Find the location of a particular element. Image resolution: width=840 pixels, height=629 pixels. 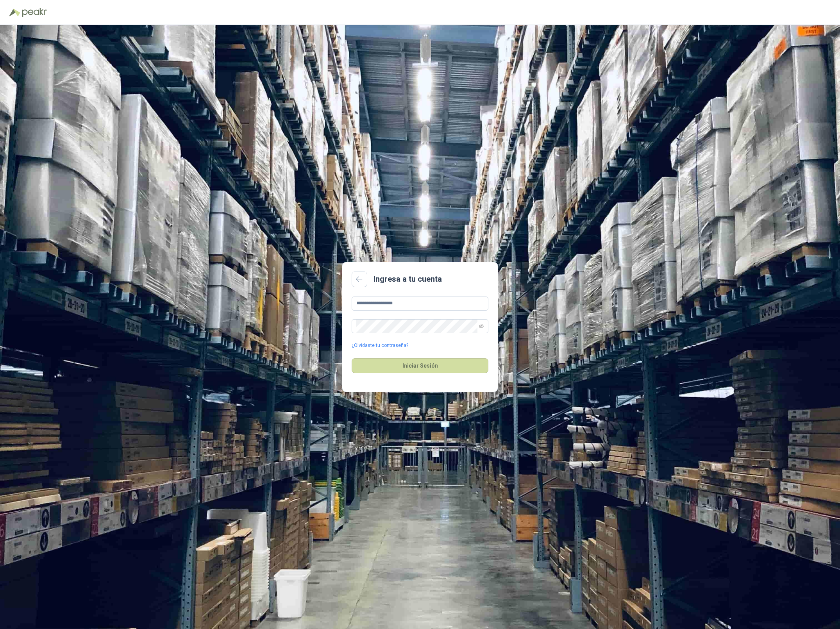

img: Logo is located at coordinates (15, 12).